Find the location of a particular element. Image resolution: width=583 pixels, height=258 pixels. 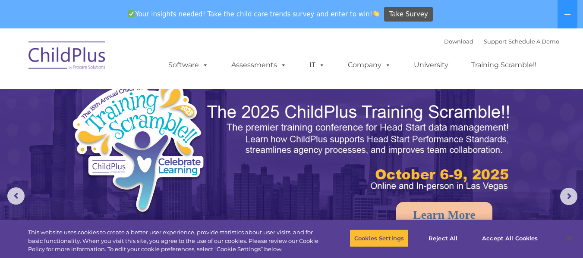

a: University is located at coordinates (431, 65).